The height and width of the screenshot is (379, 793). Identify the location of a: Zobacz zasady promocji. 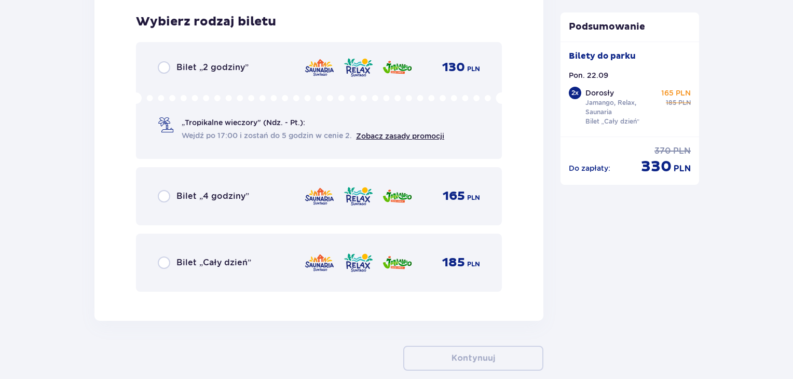
(400, 136).